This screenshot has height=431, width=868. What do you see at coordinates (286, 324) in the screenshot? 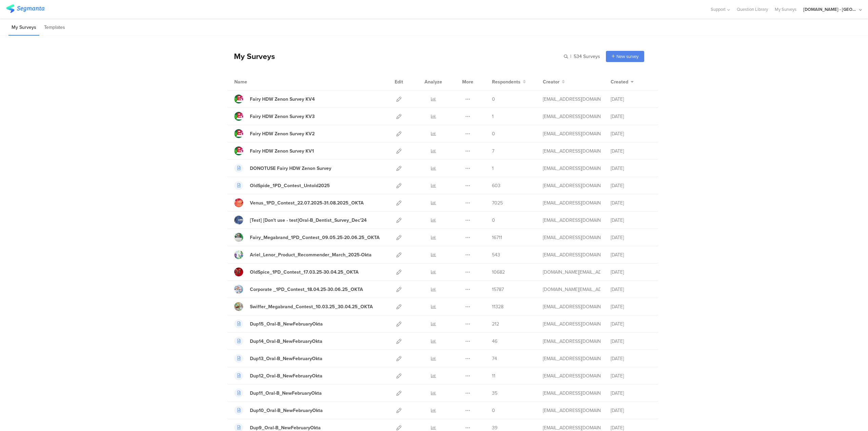
I see `div: Dup15_Oral-B_NewFebruaryOkta` at bounding box center [286, 324].